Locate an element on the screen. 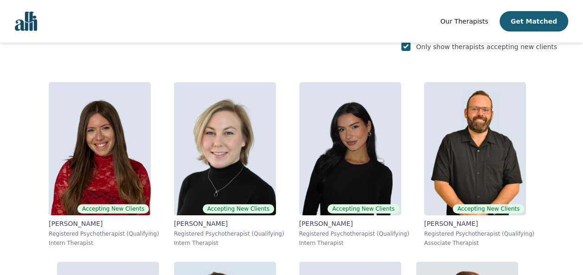  img: alli logo is located at coordinates (26, 21).